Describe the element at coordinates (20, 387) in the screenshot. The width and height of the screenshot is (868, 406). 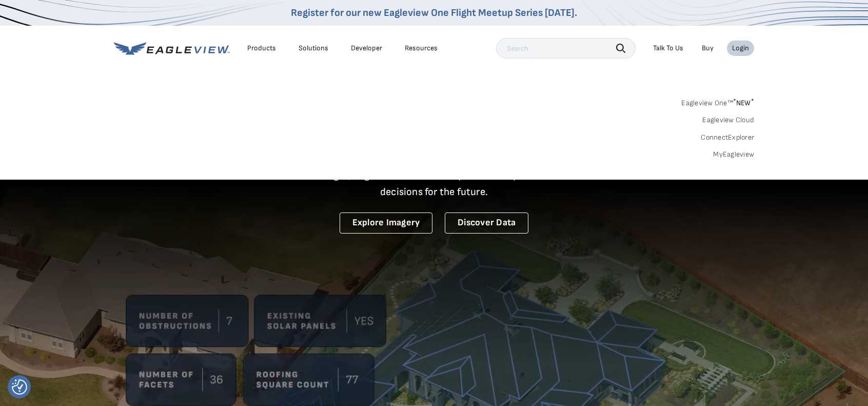
I see `img: Revisit consent button` at that location.